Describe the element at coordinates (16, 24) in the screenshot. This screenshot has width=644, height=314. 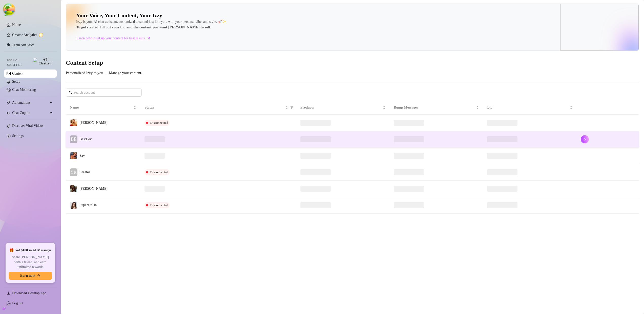
I see `a: Home` at that location.